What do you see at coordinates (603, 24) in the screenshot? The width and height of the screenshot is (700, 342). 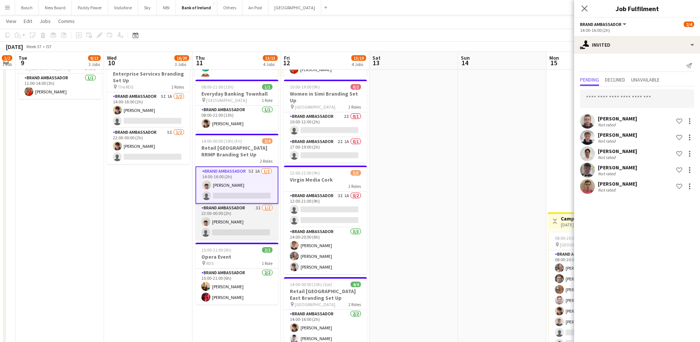 I see `button: Brand Ambassador` at bounding box center [603, 24].